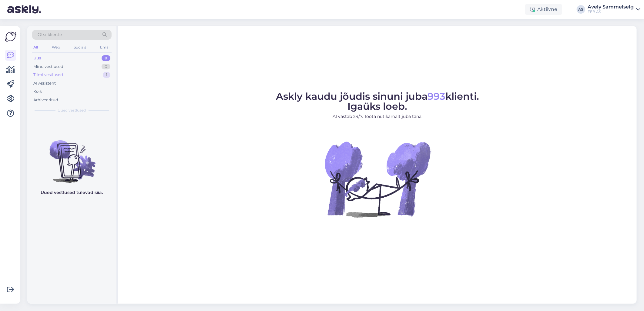 This screenshot has width=644, height=311. I want to click on div: Kõik, so click(38, 92).